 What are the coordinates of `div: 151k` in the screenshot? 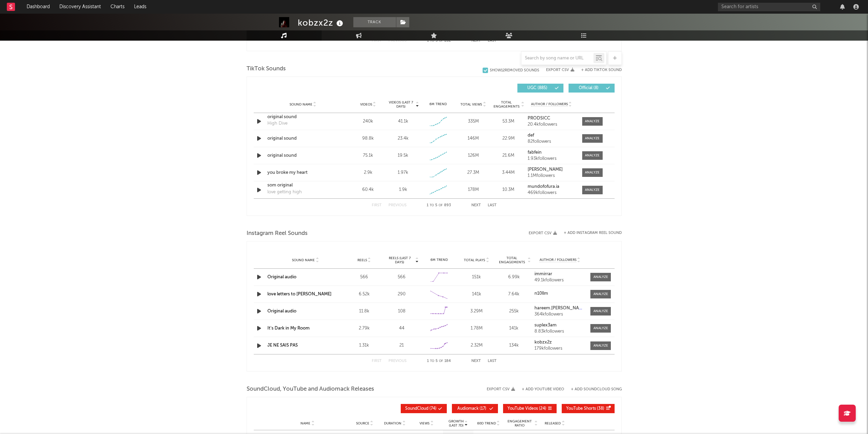 It's located at (477, 277).